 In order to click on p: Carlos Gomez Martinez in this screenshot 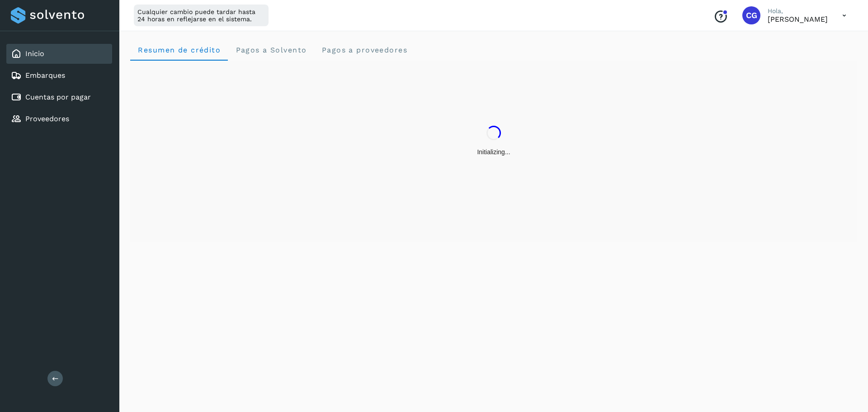, I will do `click(798, 19)`.